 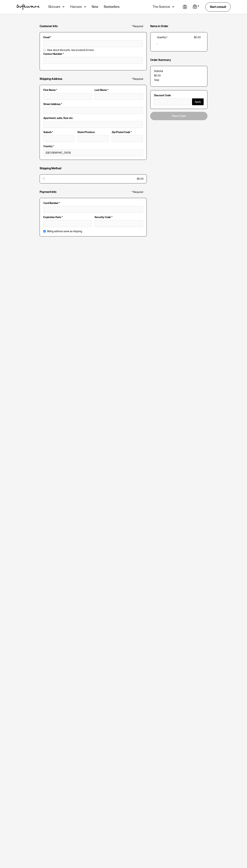 What do you see at coordinates (93, 54) in the screenshot?
I see `label: Contact Number *` at bounding box center [93, 54].